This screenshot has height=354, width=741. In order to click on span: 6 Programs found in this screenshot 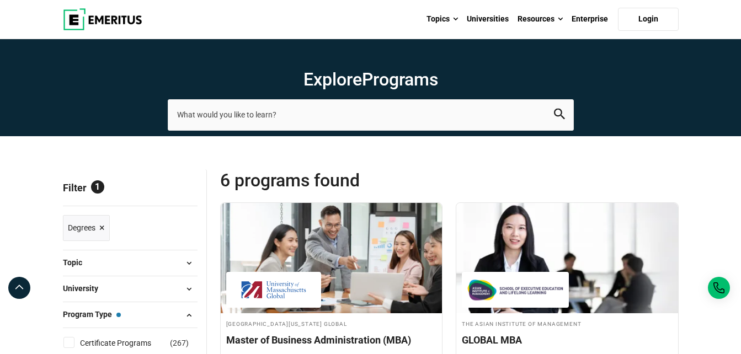, I will do `click(335, 180)`.